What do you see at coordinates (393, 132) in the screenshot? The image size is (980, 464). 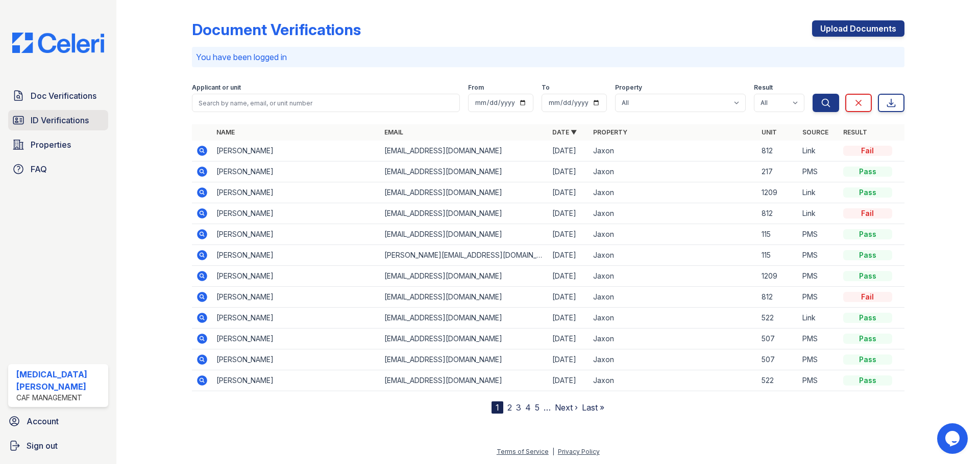 I see `a: Email` at bounding box center [393, 132].